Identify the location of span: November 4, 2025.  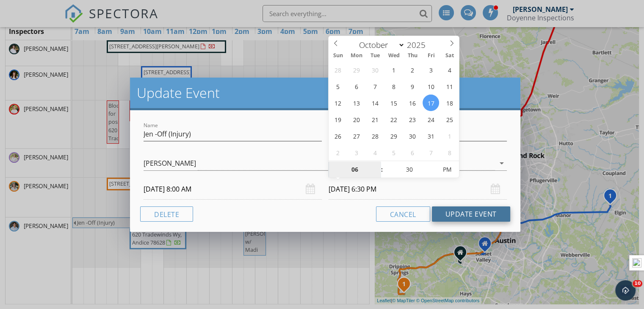
(375, 152).